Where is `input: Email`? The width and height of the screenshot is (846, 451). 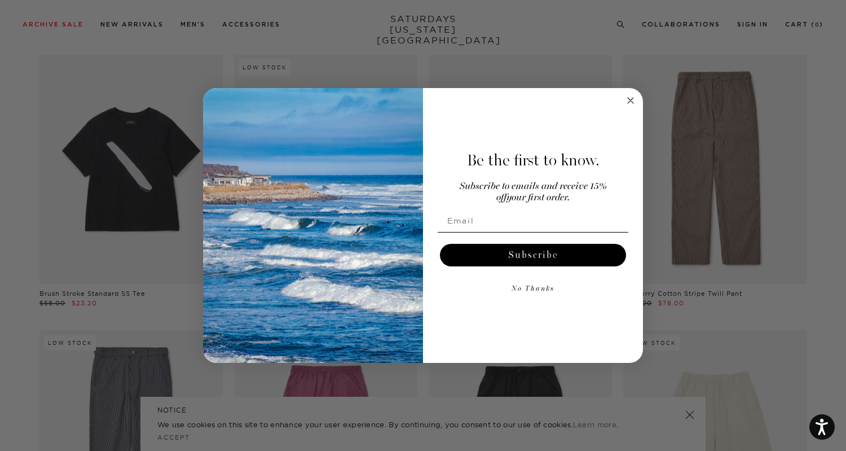 input: Email is located at coordinates (533, 221).